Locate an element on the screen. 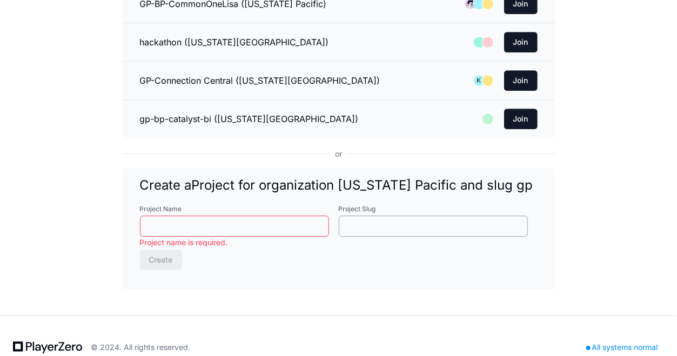 The image size is (677, 356). h1: K is located at coordinates (479, 80).